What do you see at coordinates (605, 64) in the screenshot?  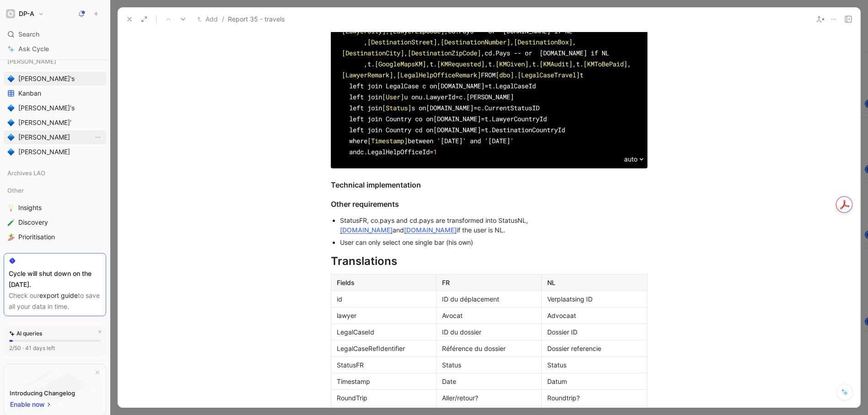 I see `span: [KMToBePaid]` at bounding box center [605, 64].